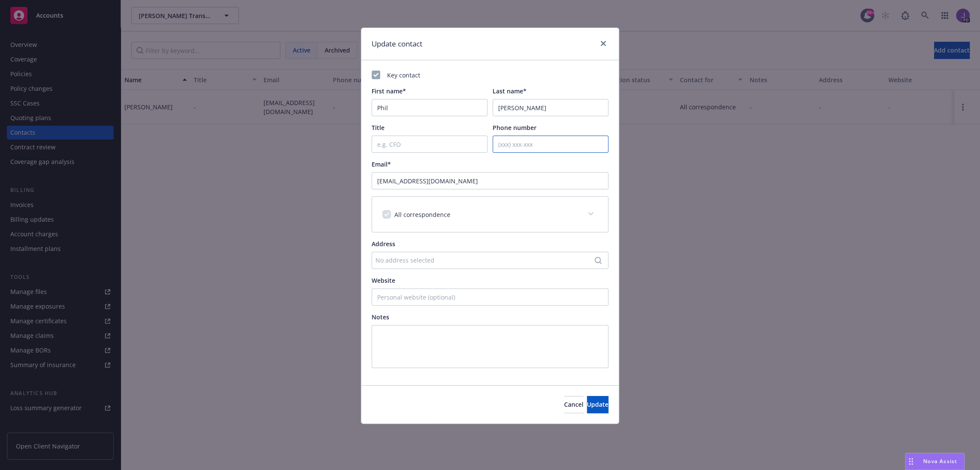  I want to click on button: Update, so click(598, 405).